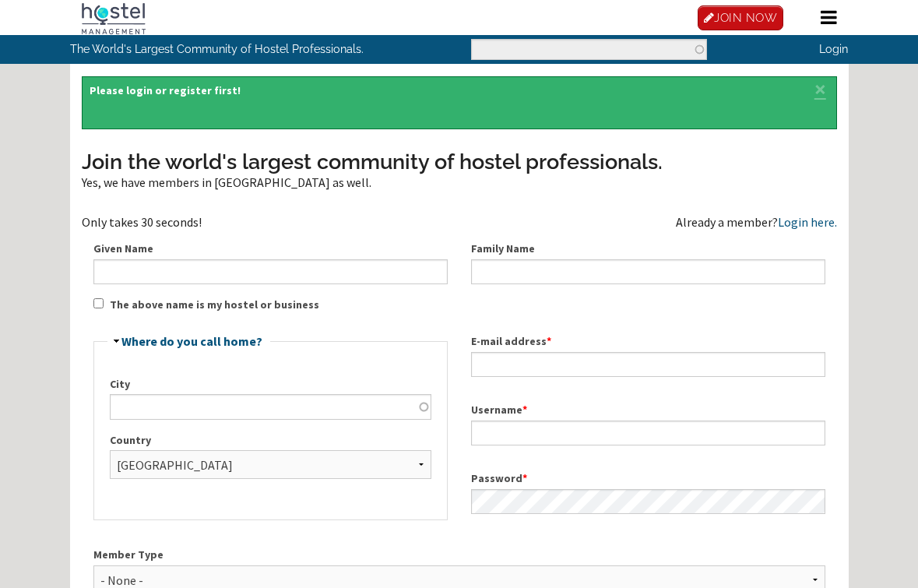 This screenshot has height=588, width=918. What do you see at coordinates (460, 162) in the screenshot?
I see `h3: Join the world's largest community of hostel professionals.` at bounding box center [460, 162].